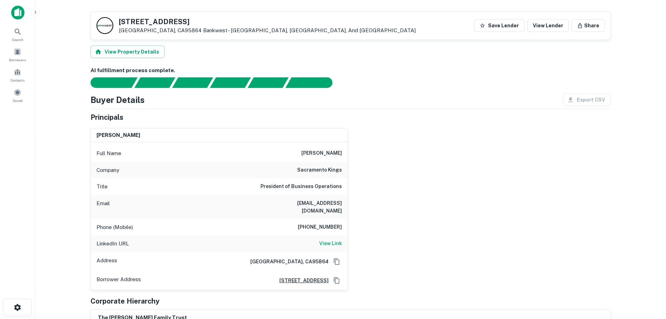  Describe the element at coordinates (17, 60) in the screenshot. I see `span: Borrowers` at that location.